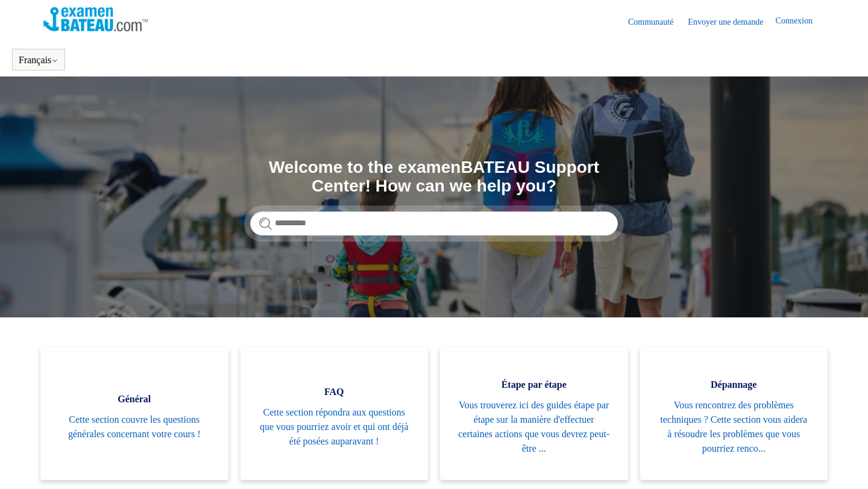  What do you see at coordinates (334, 427) in the screenshot?
I see `span: Cette section répondra aux questions que vous pourriez avoir et qui ont déjà été posées auparavant !` at bounding box center [334, 427].